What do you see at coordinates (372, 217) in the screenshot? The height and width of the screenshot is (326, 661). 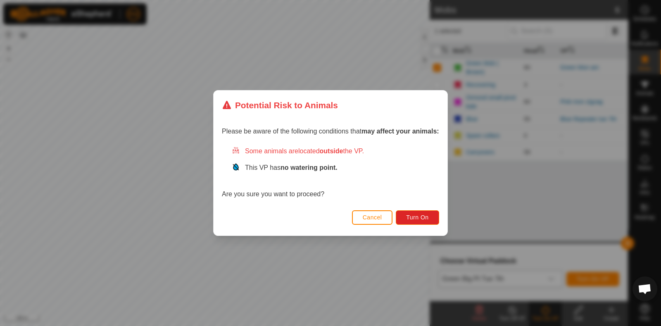 I see `span: Cancel` at bounding box center [372, 217].